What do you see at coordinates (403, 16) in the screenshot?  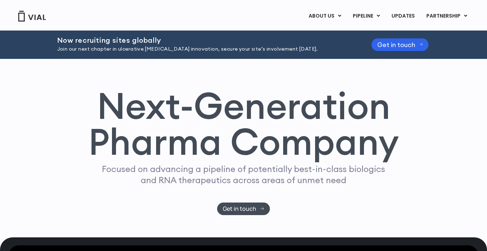 I see `a: UPDATES` at bounding box center [403, 16].